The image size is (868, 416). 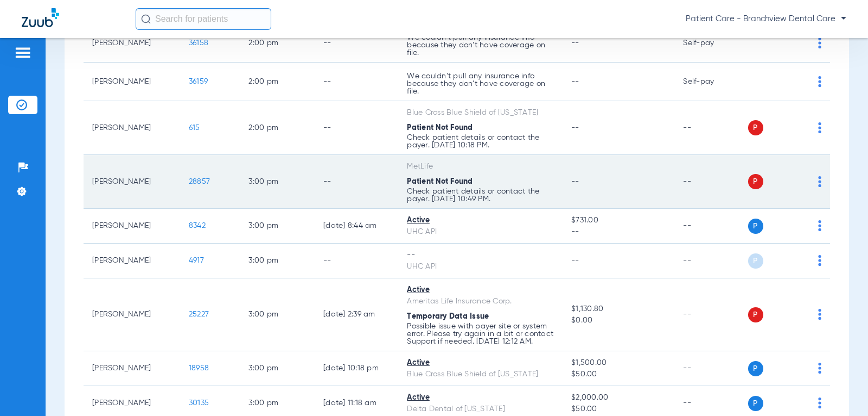 I want to click on span: $0.00, so click(x=618, y=320).